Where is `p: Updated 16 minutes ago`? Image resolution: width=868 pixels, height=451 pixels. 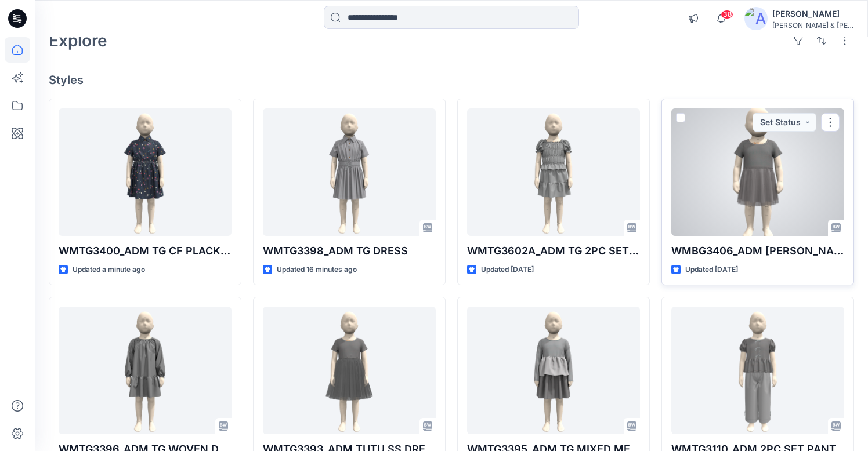
p: Updated 16 minutes ago is located at coordinates (317, 270).